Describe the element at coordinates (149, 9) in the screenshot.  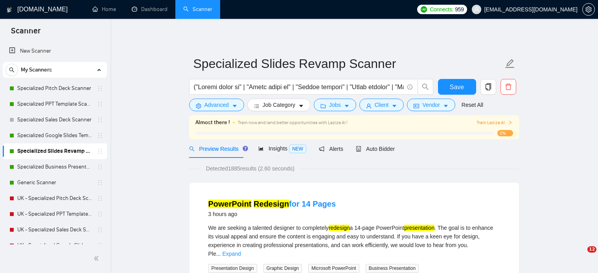
I see `a: dashboardDashboard` at that location.